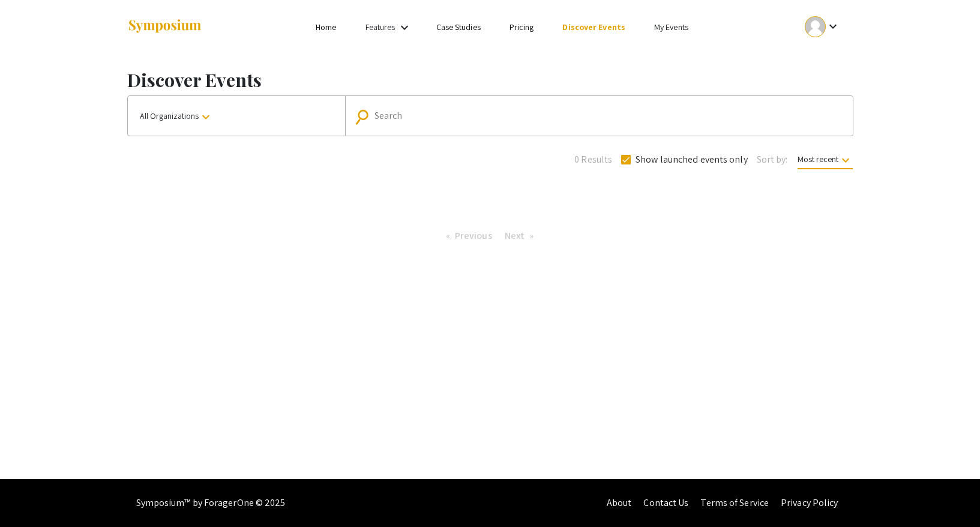 This screenshot has height=527, width=980. Describe the element at coordinates (620, 502) in the screenshot. I see `a: About` at that location.